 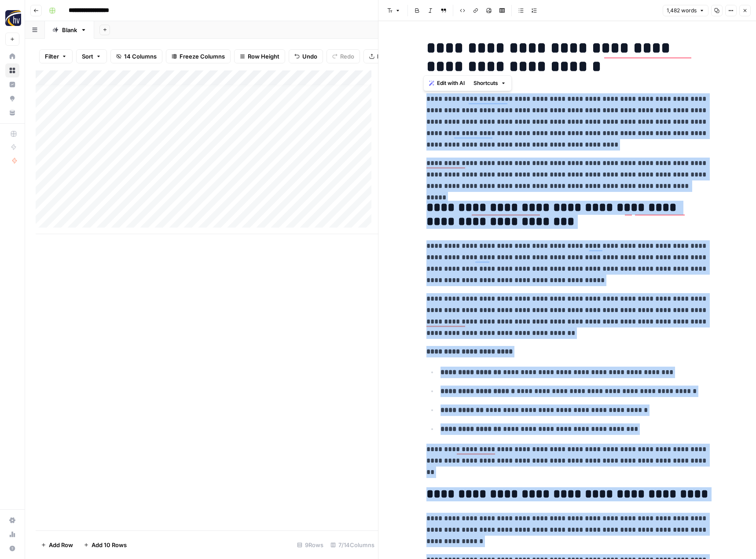 What do you see at coordinates (12, 534) in the screenshot?
I see `a: Usage` at bounding box center [12, 534].